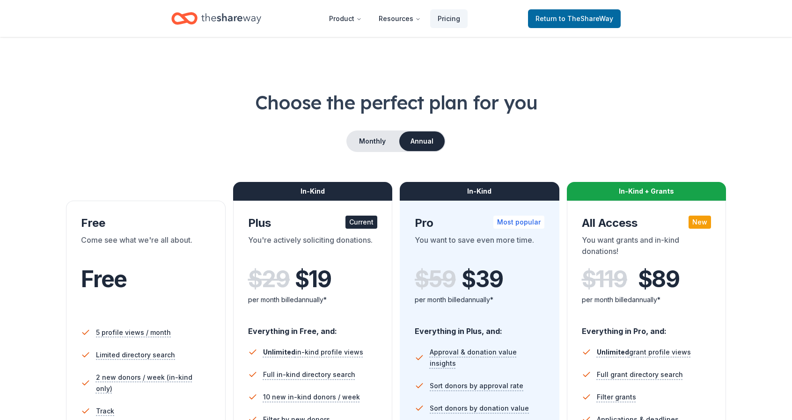 This screenshot has width=792, height=420. I want to click on div: You want grants and in-kind donations!, so click(646, 248).